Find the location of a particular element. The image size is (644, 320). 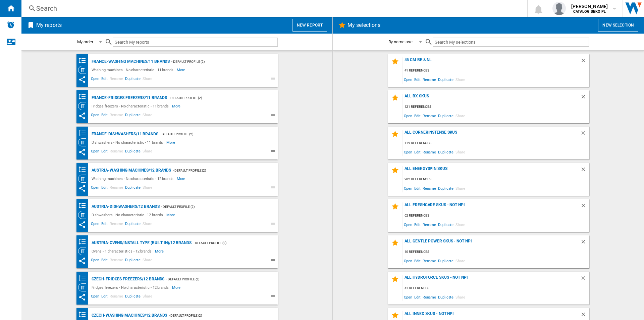

div: My order is located at coordinates (85, 41).